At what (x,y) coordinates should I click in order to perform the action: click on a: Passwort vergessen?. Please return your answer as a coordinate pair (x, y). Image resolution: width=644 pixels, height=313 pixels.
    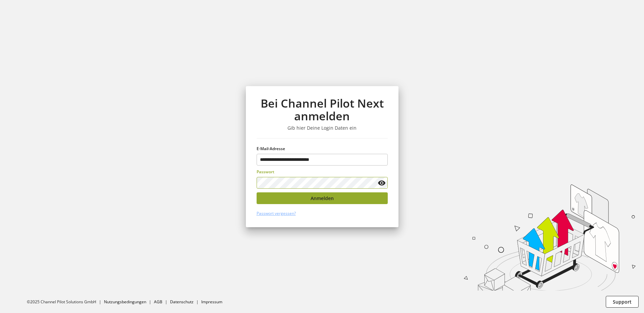
    Looking at the image, I should click on (276, 213).